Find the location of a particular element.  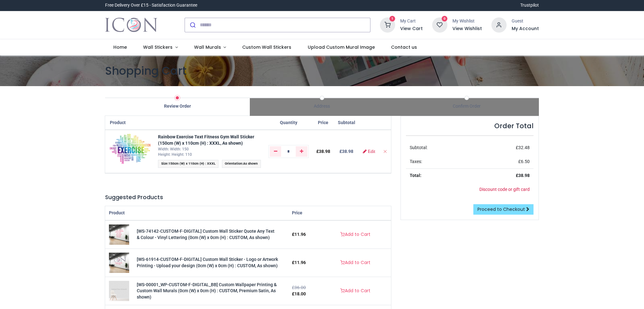

span: Home is located at coordinates (120, 47).